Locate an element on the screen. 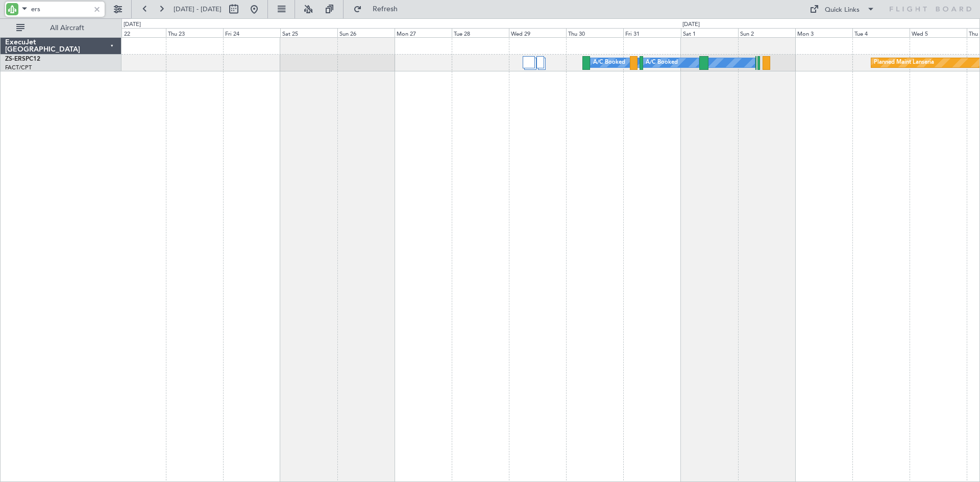 The width and height of the screenshot is (980, 482). span: Refresh is located at coordinates (385, 9).